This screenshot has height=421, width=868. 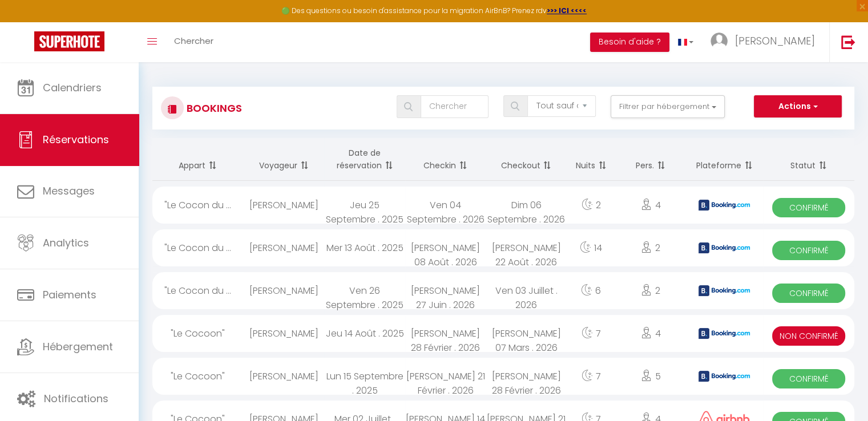 I want to click on th: Sort by nights, so click(x=591, y=159).